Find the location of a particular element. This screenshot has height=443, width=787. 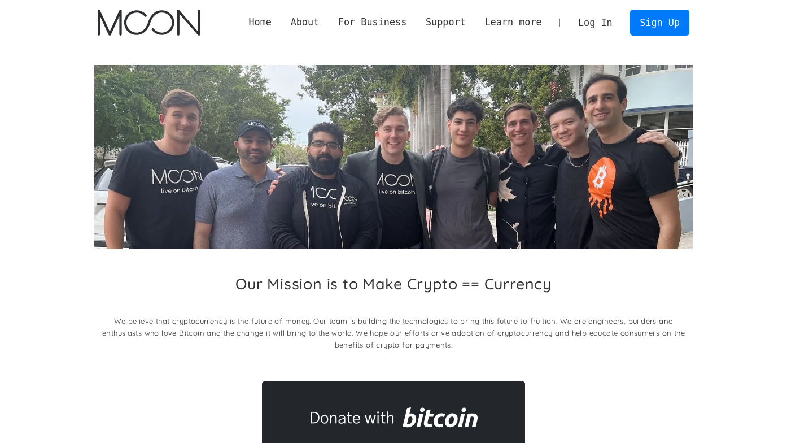

a: Log In is located at coordinates (595, 23).